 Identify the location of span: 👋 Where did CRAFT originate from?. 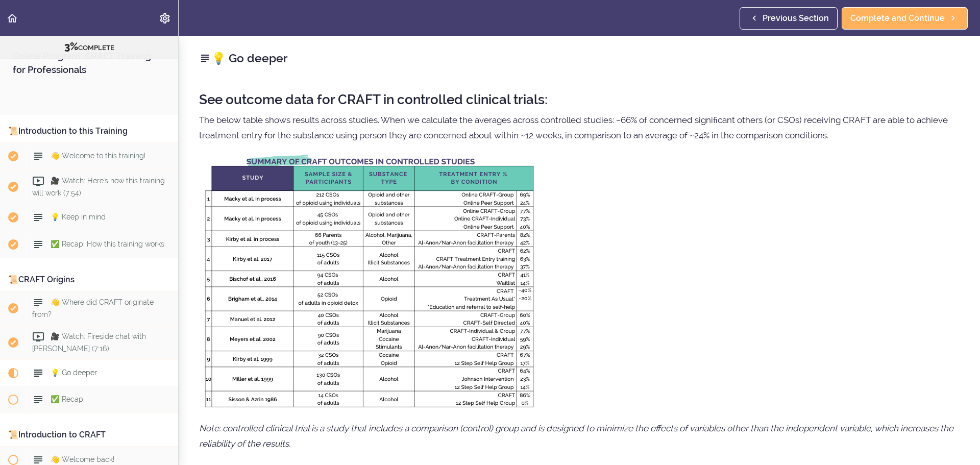
(93, 308).